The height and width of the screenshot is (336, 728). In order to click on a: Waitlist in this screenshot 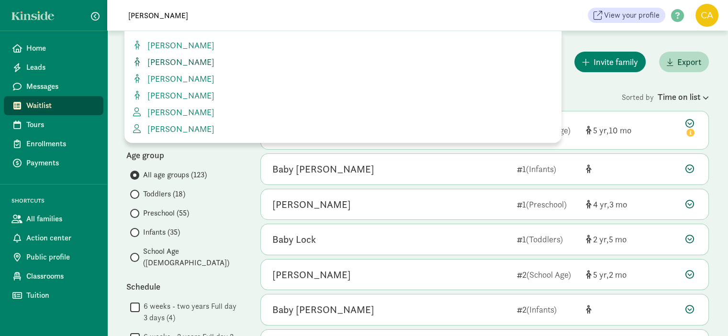, I will do `click(54, 106)`.